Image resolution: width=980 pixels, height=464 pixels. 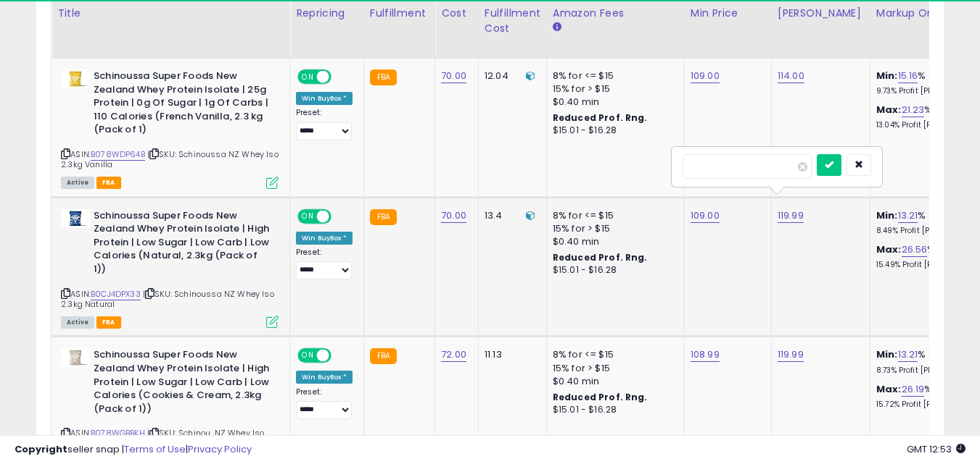 What do you see at coordinates (791, 76) in the screenshot?
I see `a: 114.00` at bounding box center [791, 76].